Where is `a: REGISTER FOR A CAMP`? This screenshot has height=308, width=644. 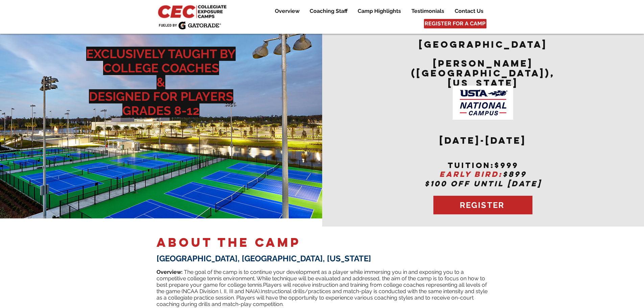 a: REGISTER FOR A CAMP is located at coordinates (455, 23).